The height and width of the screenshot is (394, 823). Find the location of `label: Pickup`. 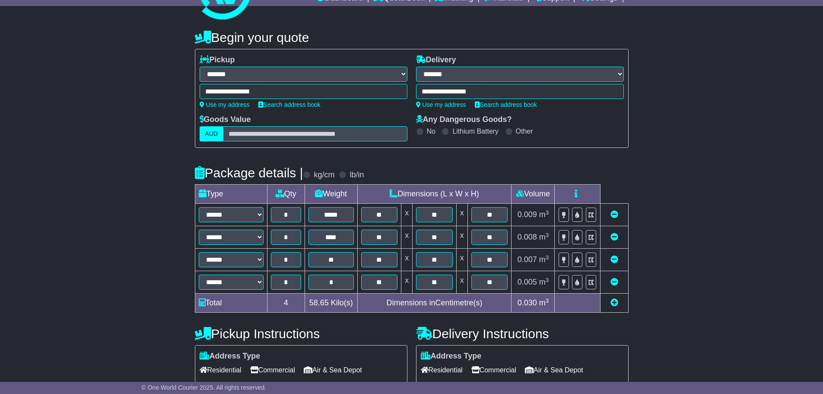

label: Pickup is located at coordinates (217, 60).